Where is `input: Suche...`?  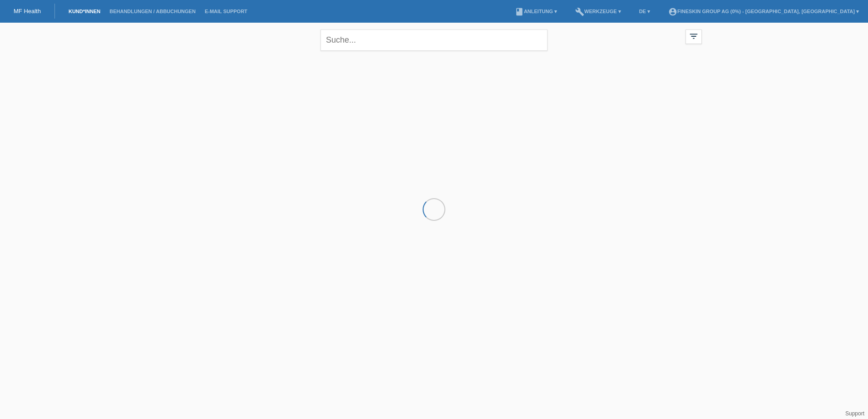
input: Suche... is located at coordinates (434, 40).